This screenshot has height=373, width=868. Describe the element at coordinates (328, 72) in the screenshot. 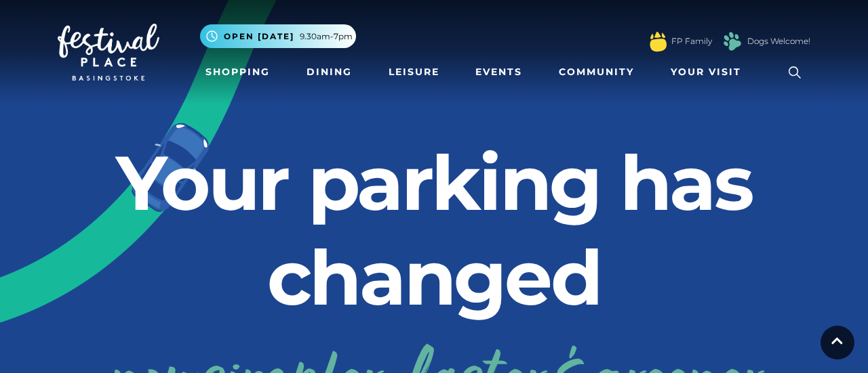

I see `a: Dining` at that location.